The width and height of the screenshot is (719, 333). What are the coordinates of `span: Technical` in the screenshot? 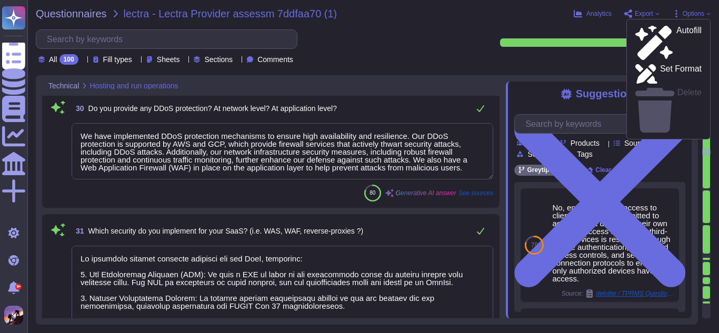 It's located at (64, 86).